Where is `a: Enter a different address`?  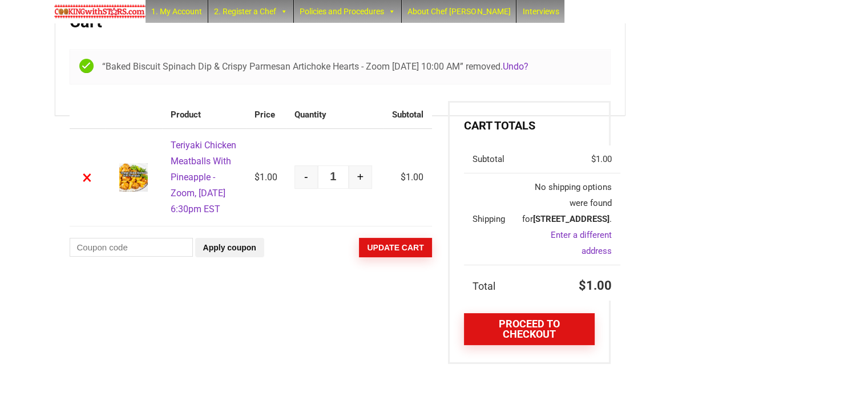 a: Enter a different address is located at coordinates (581, 243).